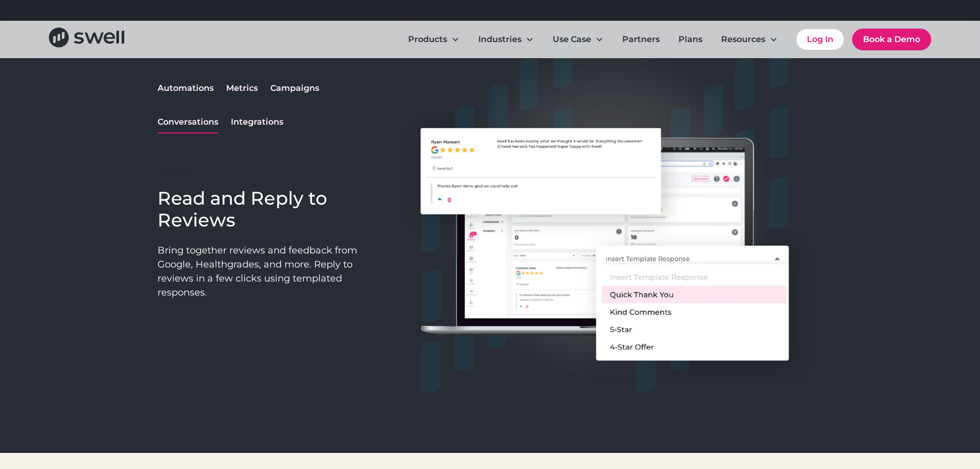 The height and width of the screenshot is (469, 980). I want to click on div: Tagline, so click(265, 173).